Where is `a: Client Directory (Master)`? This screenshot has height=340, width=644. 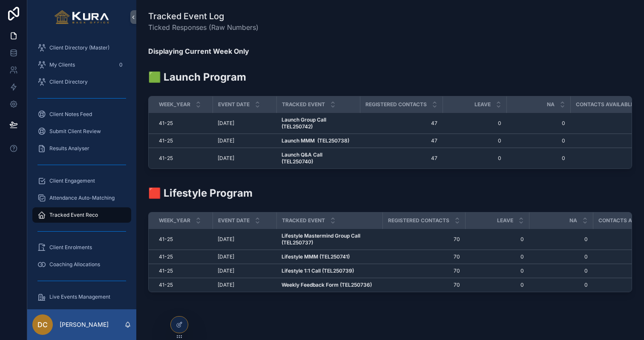
a: Client Directory (Master) is located at coordinates (82, 48).